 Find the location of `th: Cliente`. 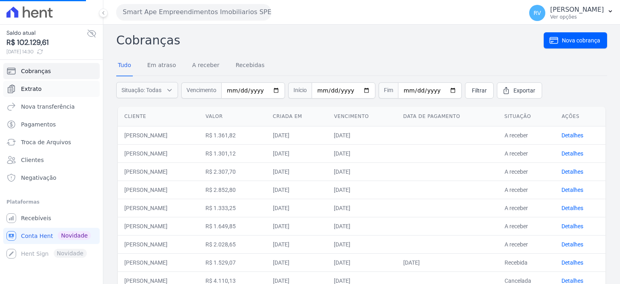

th: Cliente is located at coordinates (158, 116).